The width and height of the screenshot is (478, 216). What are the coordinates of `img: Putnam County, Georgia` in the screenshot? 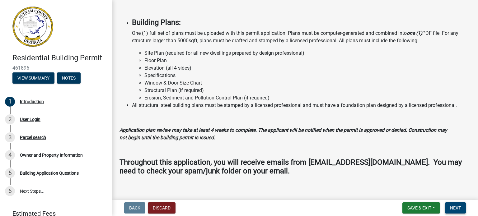 It's located at (33, 27).